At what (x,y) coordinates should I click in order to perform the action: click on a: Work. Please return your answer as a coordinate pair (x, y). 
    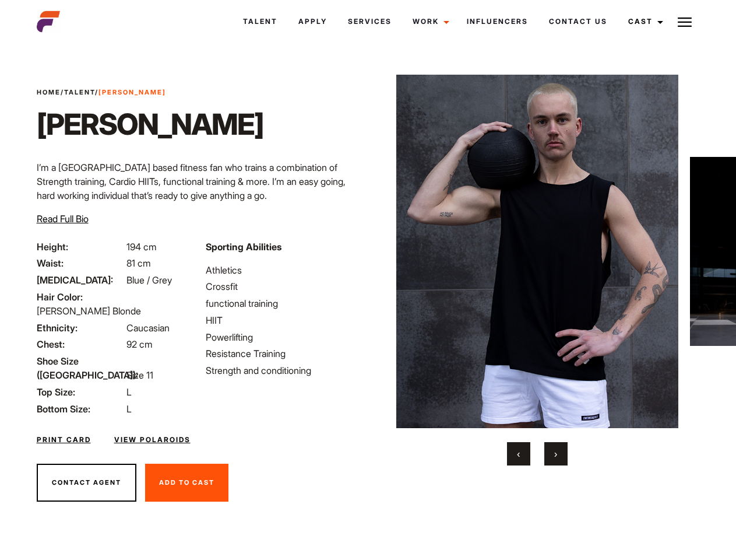
    Looking at the image, I should click on (429, 21).